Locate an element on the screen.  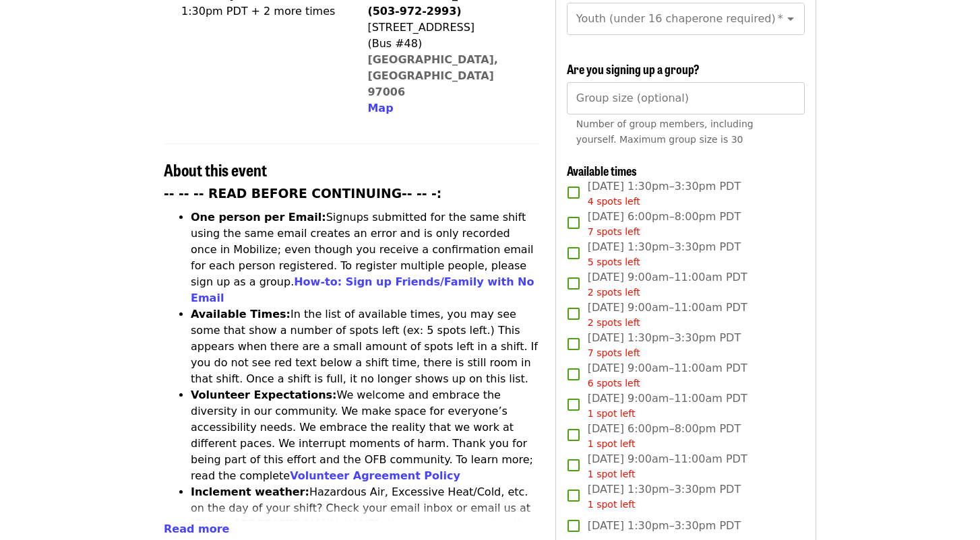
span: Map is located at coordinates (380, 108).